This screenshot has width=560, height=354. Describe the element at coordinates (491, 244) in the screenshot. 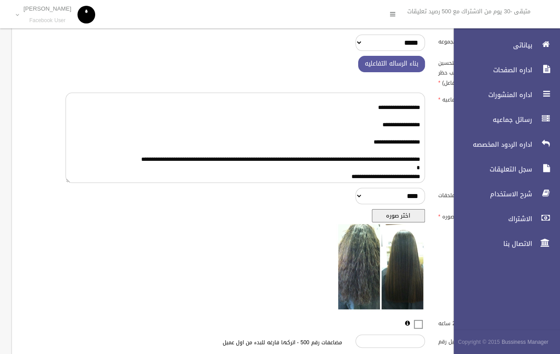

I see `span: الاتصال بنا` at that location.